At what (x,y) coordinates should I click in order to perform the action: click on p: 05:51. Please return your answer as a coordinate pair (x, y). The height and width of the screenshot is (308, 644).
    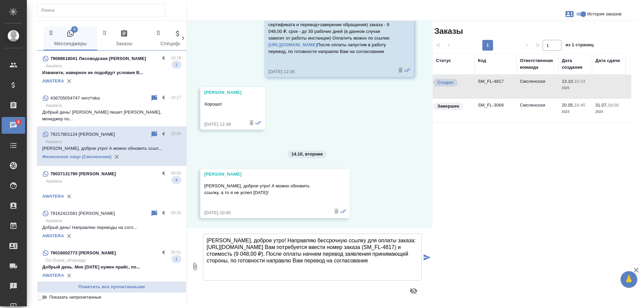
    Looking at the image, I should click on (176, 252).